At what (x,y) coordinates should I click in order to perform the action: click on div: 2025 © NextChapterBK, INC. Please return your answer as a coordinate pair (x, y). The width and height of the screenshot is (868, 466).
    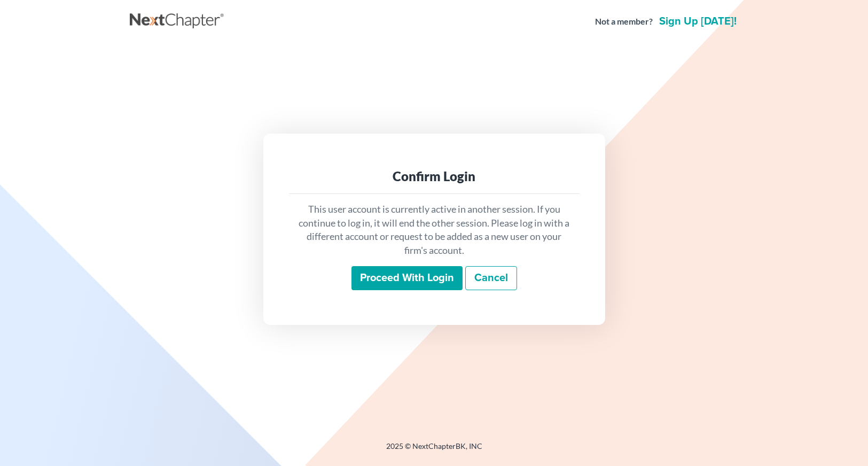
    Looking at the image, I should click on (434, 451).